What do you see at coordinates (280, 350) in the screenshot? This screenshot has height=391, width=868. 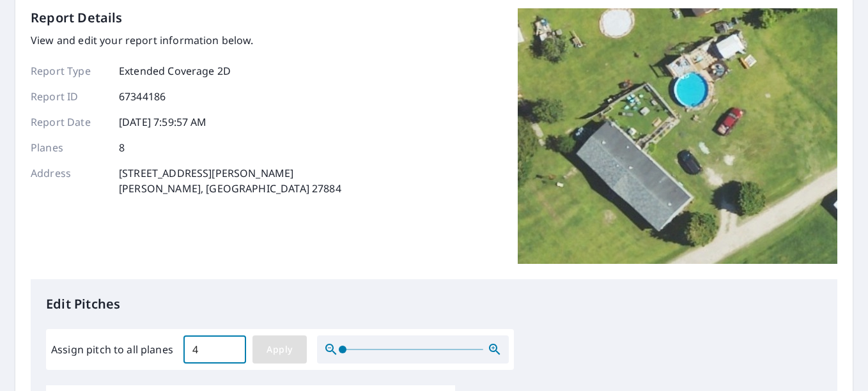 I see `span: Apply` at bounding box center [280, 350].